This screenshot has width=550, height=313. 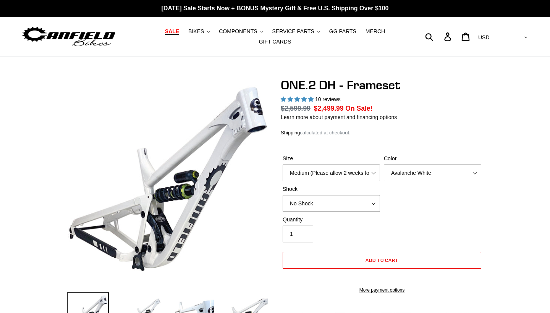 I want to click on span: $2,499.99, so click(x=329, y=108).